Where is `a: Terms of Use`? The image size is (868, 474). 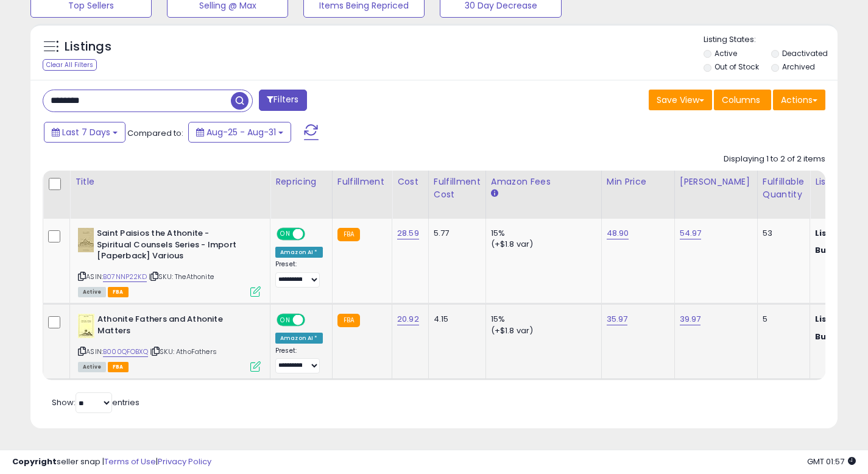
a: Terms of Use is located at coordinates (130, 462).